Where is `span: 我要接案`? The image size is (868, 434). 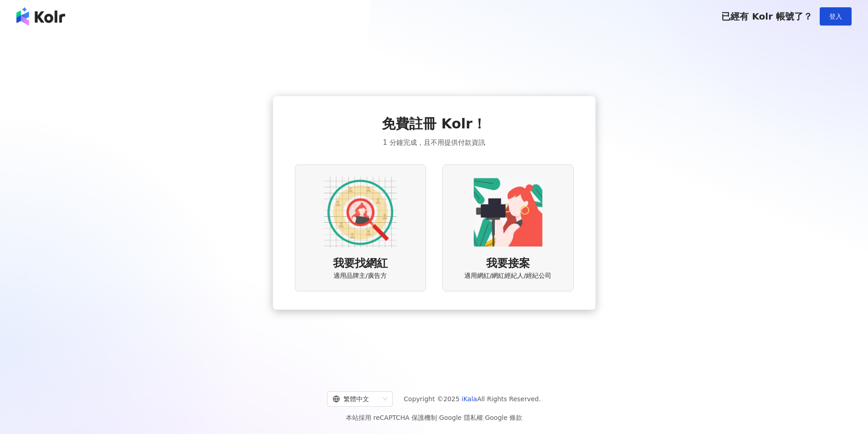 span: 我要接案 is located at coordinates (508, 264).